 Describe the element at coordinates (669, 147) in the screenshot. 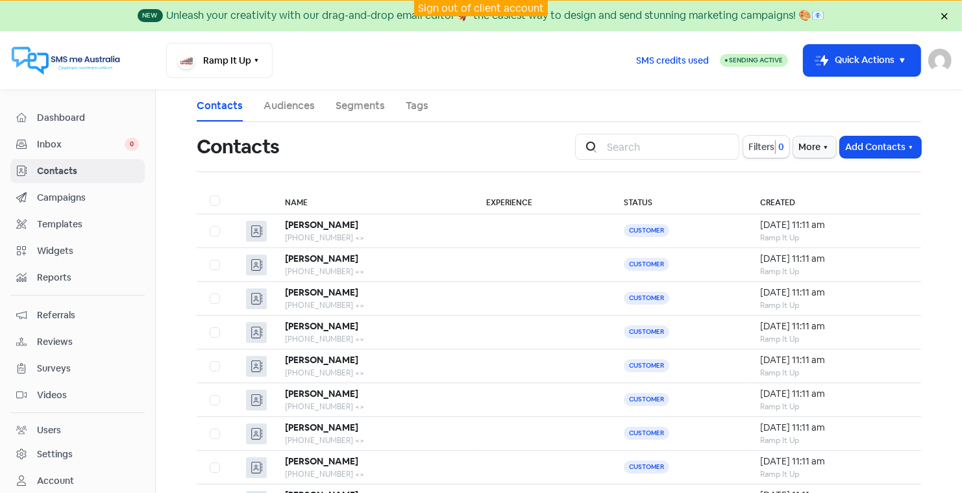

I see `input: Search` at that location.